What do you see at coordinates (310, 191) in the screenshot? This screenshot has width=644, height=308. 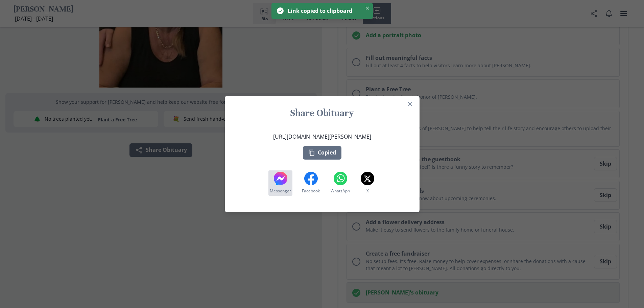 I see `span: Facebook` at bounding box center [310, 191].